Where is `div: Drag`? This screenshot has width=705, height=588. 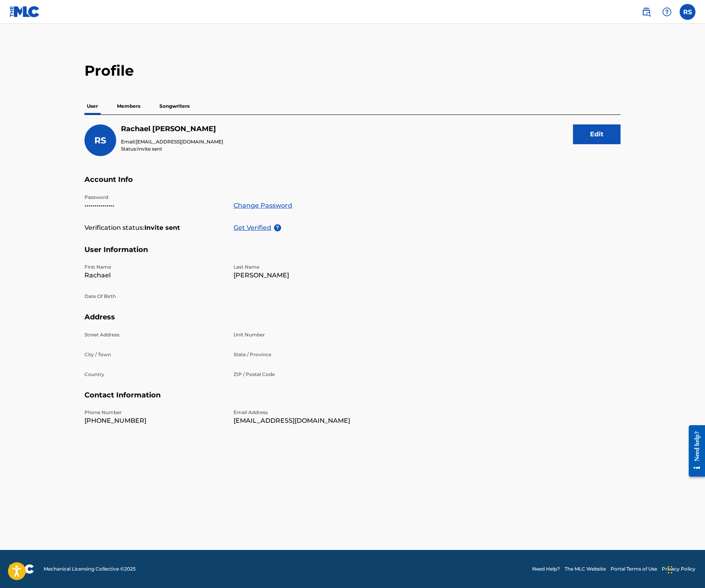 div: Drag is located at coordinates (670, 570).